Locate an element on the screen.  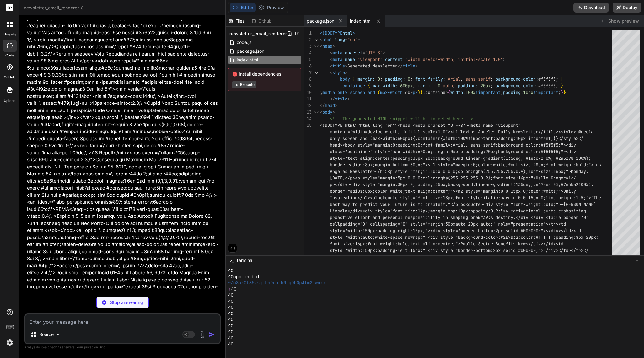
span: r:rgba(255,255,255,0.9);font-size:14px;">Hello Gre is located at coordinates (495, 178).